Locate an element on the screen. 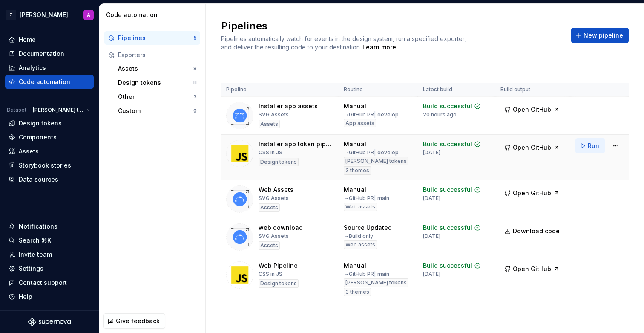  a: Pipelines5 is located at coordinates (152, 38).